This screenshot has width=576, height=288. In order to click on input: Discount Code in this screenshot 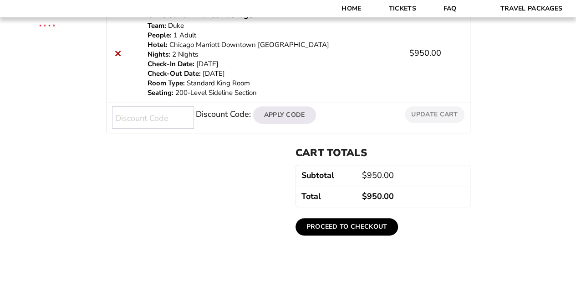, I will do `click(153, 117)`.